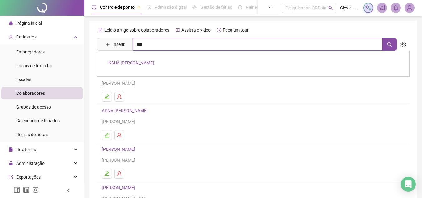 This screenshot has width=422, height=198. Describe the element at coordinates (28, 177) in the screenshot. I see `span: Exportações` at that location.